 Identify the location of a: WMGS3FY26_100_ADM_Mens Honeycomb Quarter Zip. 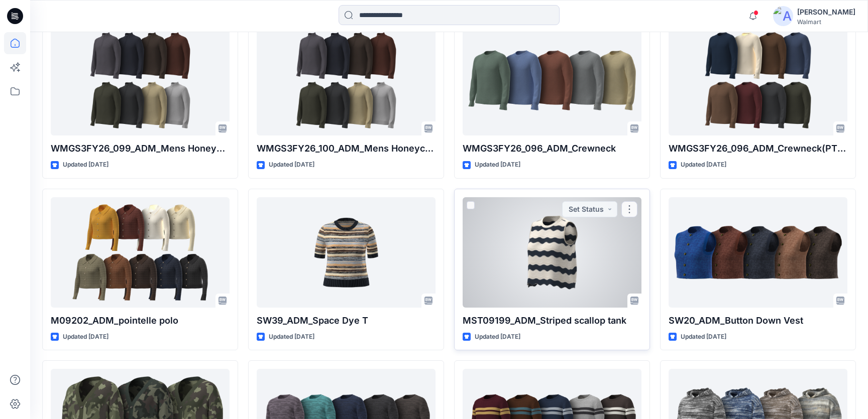
(346, 81).